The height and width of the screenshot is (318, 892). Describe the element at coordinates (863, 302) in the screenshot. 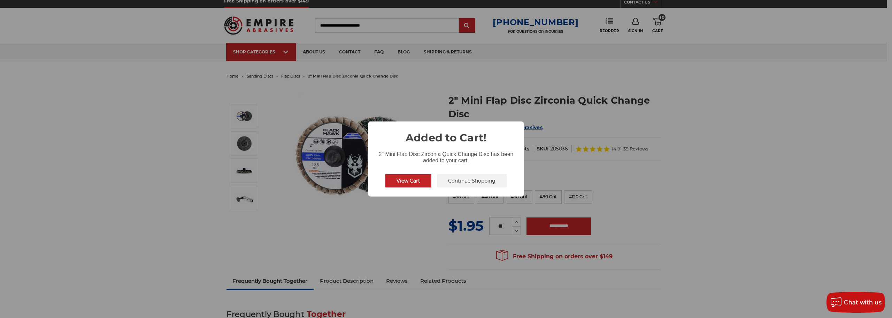

I see `span: Chat with us` at that location.